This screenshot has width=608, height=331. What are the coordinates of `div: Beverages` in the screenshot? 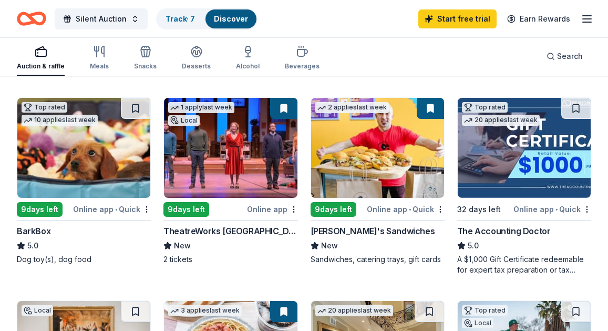 It's located at (302, 66).